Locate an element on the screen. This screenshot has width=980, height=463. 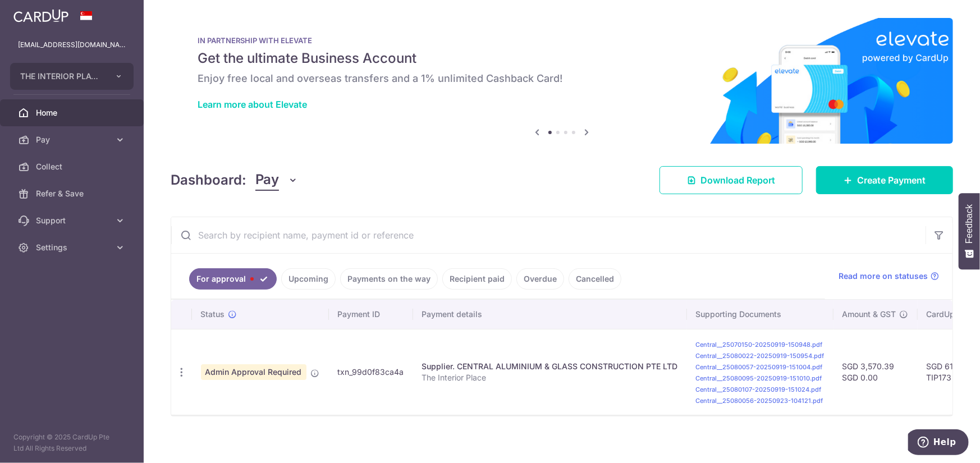
a: Central__25080095-20250919-151010.pdf is located at coordinates (759, 378).